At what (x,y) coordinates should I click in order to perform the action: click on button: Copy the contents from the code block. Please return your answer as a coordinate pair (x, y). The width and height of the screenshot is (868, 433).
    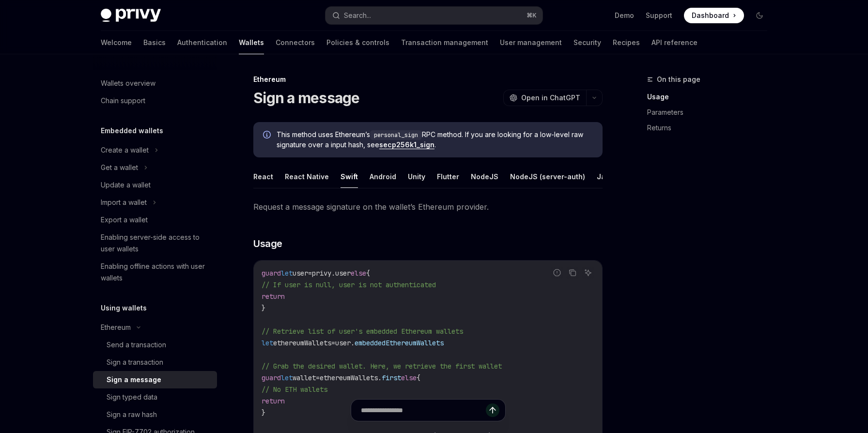
    Looking at the image, I should click on (573, 273).